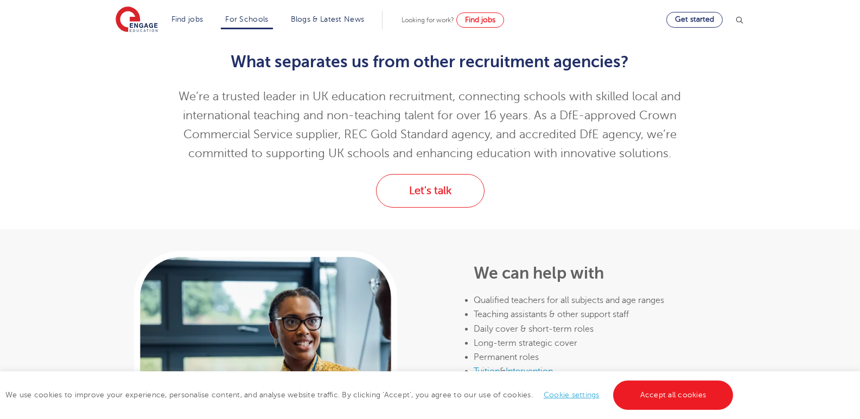  I want to click on span: Looking for work?, so click(427, 20).